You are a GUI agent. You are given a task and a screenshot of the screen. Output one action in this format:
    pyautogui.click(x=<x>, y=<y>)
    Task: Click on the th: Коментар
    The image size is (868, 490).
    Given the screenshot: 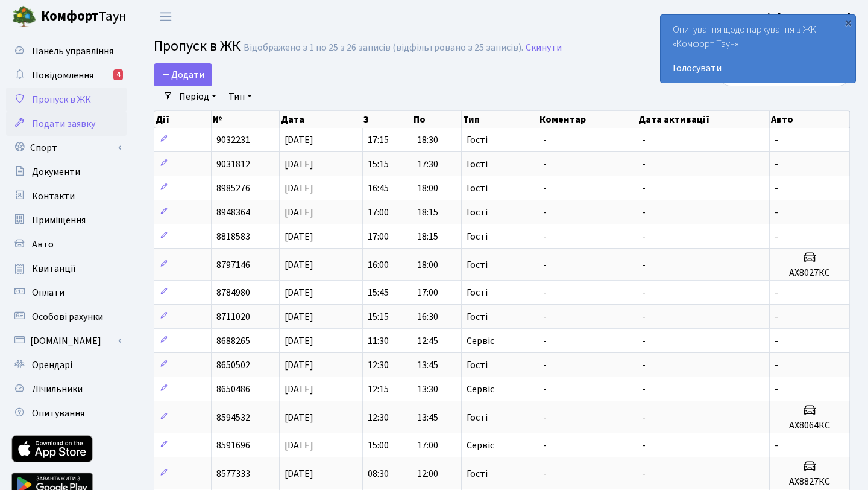 What is the action you would take?
    pyautogui.click(x=588, y=120)
    